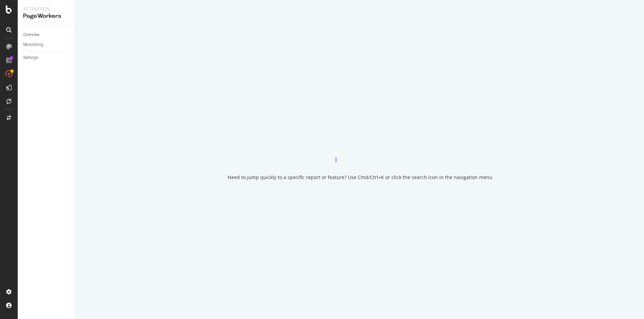 This screenshot has height=319, width=644. I want to click on a: Overview, so click(47, 35).